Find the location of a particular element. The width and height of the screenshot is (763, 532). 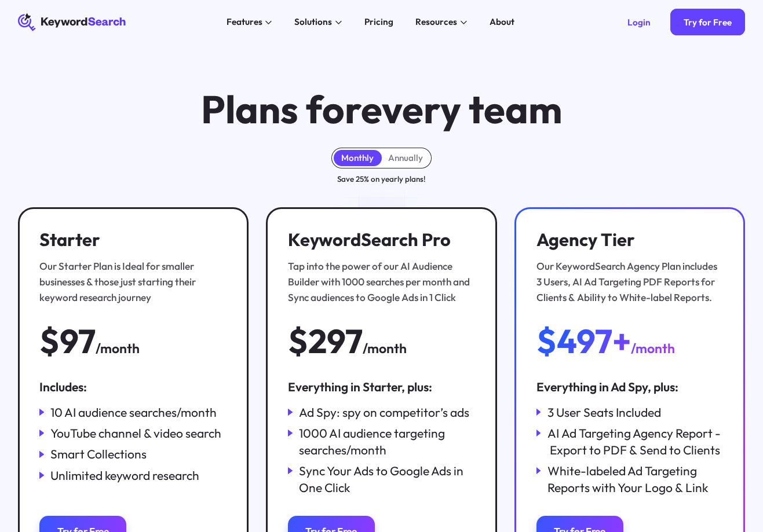

div: $97 is located at coordinates (67, 341).